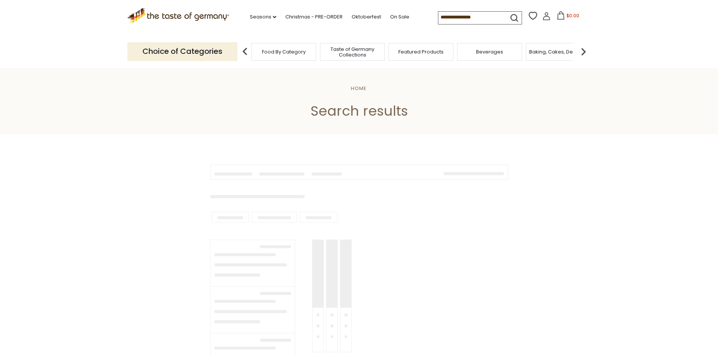  Describe the element at coordinates (263, 17) in the screenshot. I see `a: Seasons` at that location.